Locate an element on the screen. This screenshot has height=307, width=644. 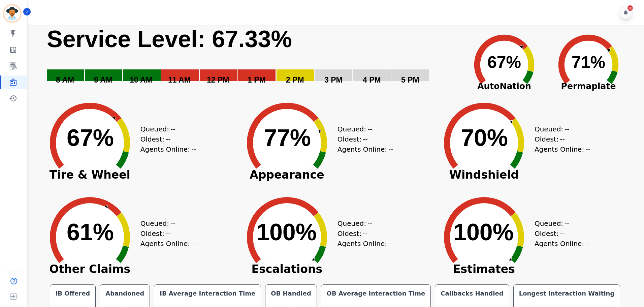
svg: Service Level: 0% is located at coordinates (253, 60).